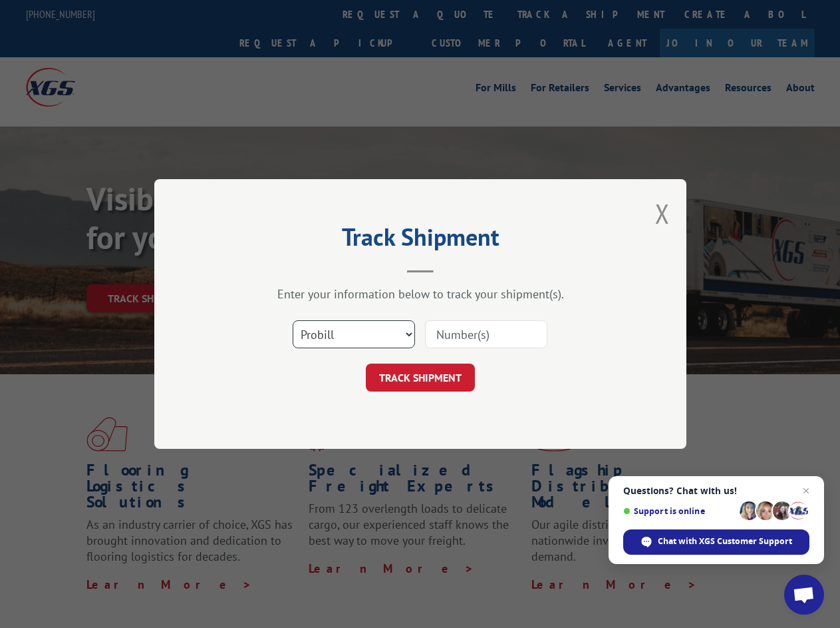 This screenshot has width=840, height=628. I want to click on div: Enter your information below to track your shipment(s)., so click(421, 294).